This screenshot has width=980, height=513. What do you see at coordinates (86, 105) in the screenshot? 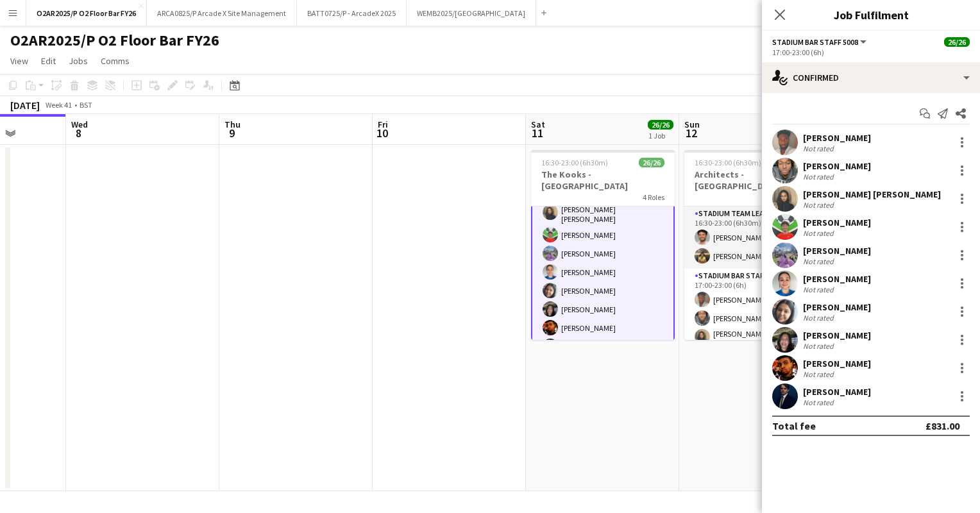
I see `div: BST` at bounding box center [86, 105].